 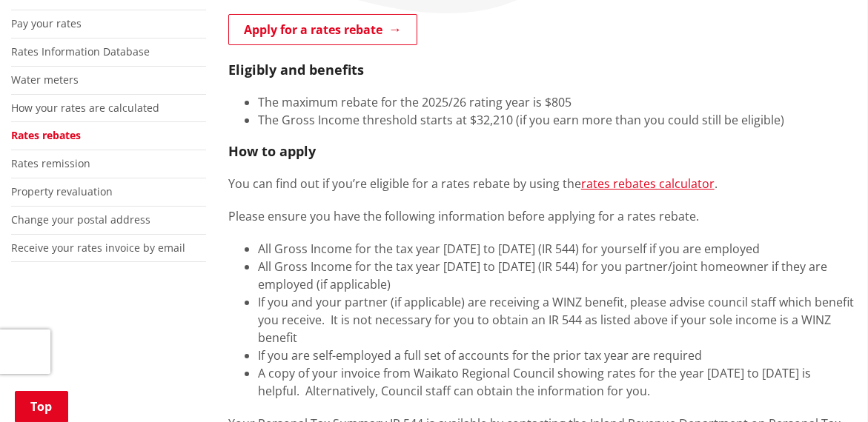 I want to click on strong: How to apply, so click(x=272, y=151).